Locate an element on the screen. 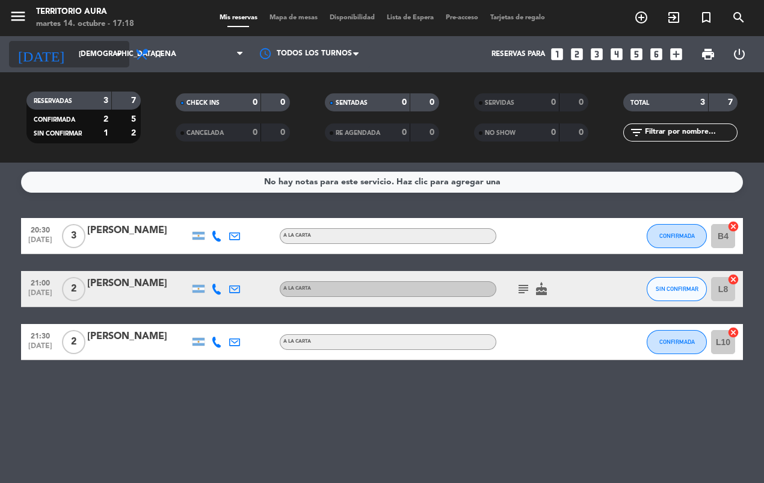 The height and width of the screenshot is (483, 764). i: looks_4 is located at coordinates (617, 54).